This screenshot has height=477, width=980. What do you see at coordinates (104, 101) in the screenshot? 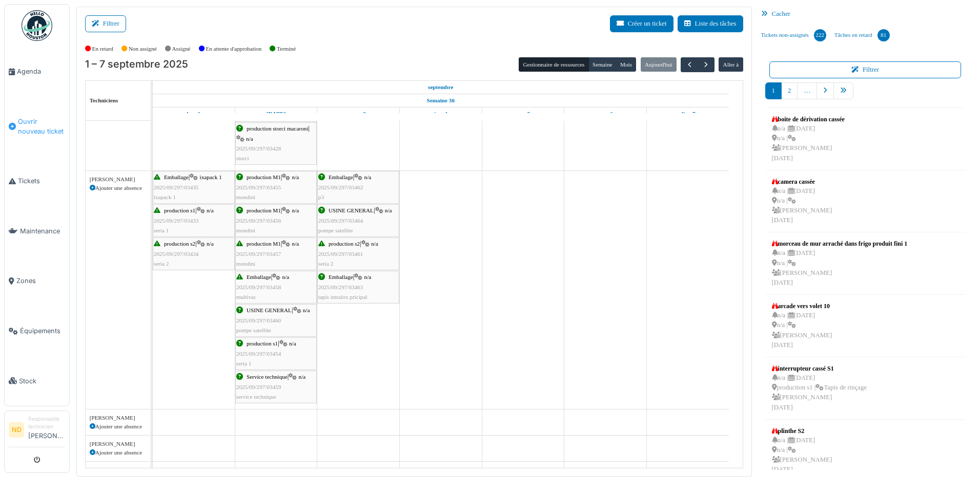
I see `span: Techniciens` at bounding box center [104, 101].